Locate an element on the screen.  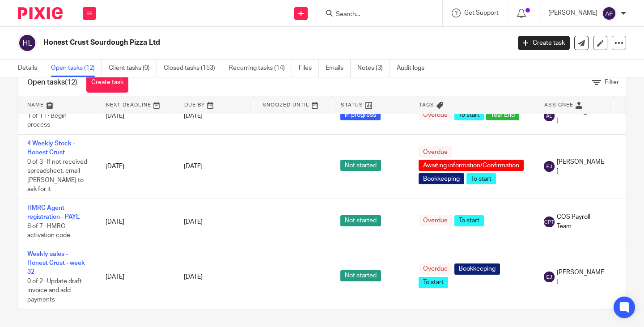
input: Search is located at coordinates (375, 15).